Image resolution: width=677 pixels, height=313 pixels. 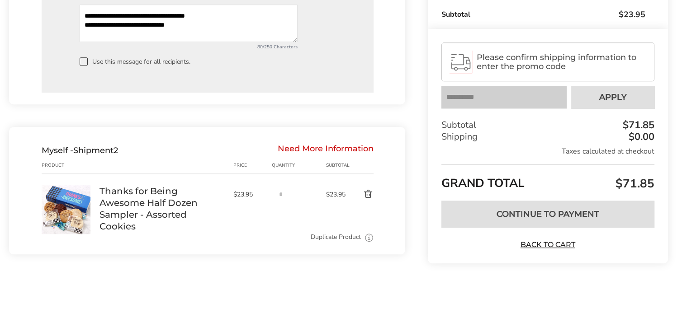 I want to click on input: Quantity input, so click(x=281, y=194).